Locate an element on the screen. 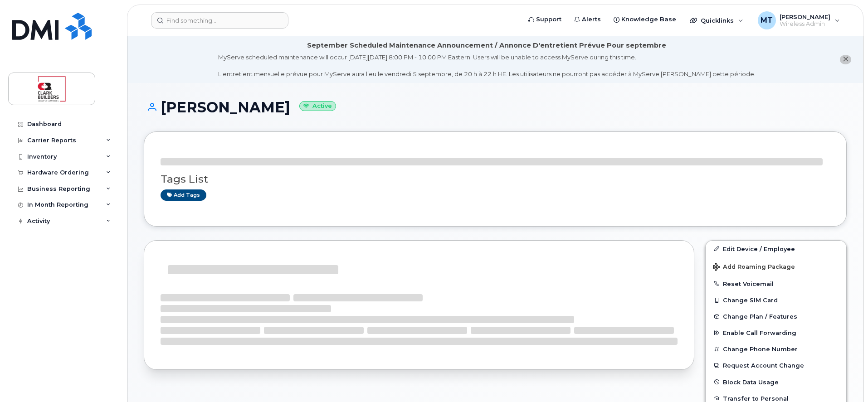 This screenshot has width=868, height=402. button: close notification is located at coordinates (845, 60).